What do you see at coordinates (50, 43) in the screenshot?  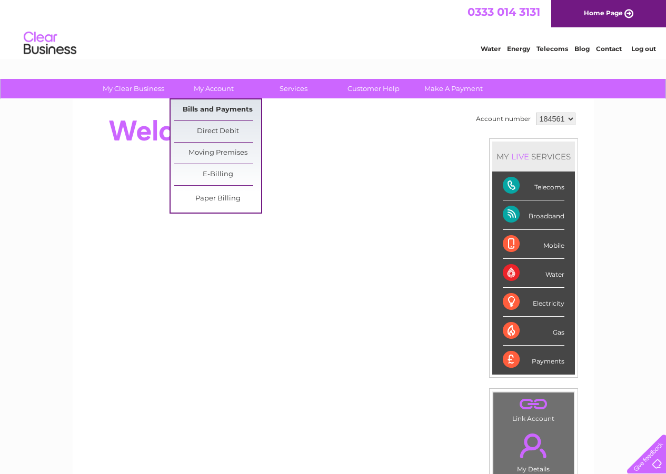 I see `img: logo.png` at bounding box center [50, 43].